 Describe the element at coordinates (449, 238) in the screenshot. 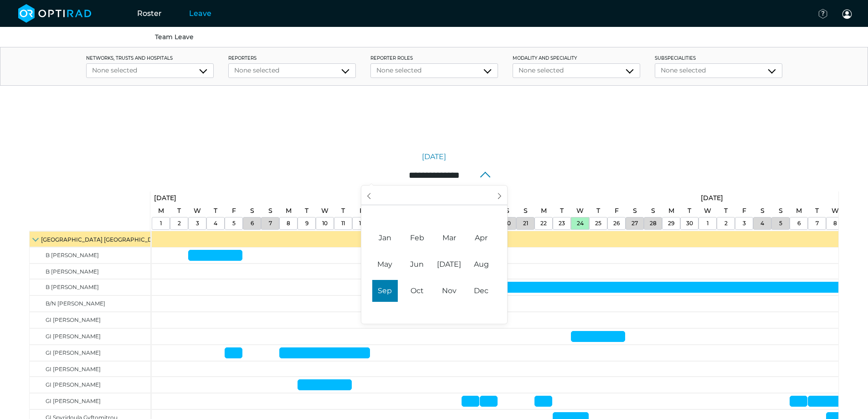

I see `span: March 1, 2025` at that location.